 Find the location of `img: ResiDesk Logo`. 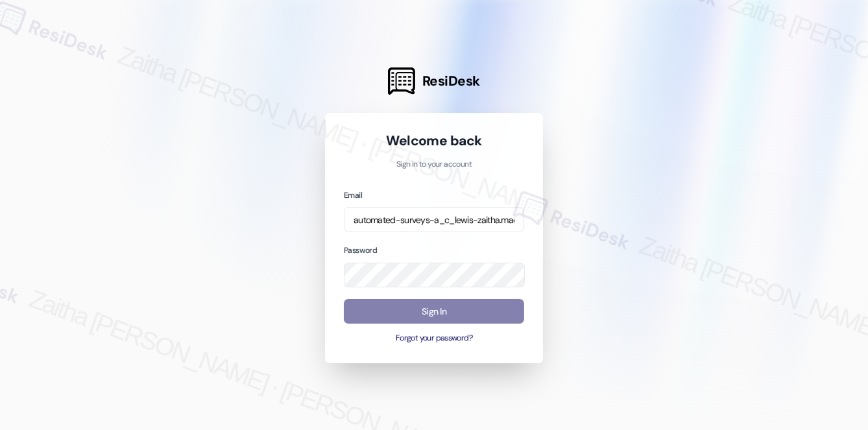

img: ResiDesk Logo is located at coordinates (402, 81).